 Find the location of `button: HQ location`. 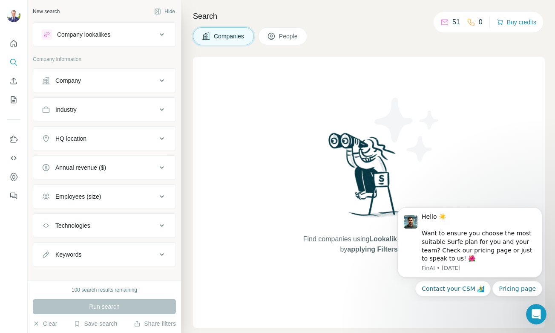

button: HQ location is located at coordinates (104, 138).